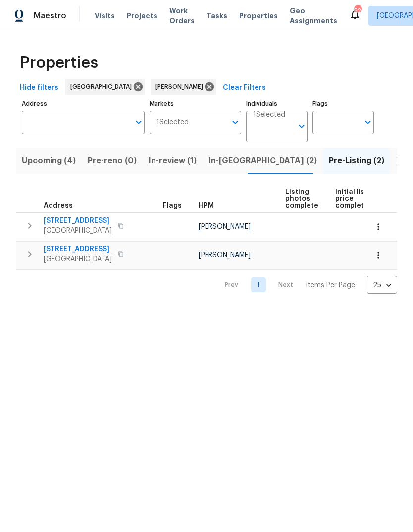 The height and width of the screenshot is (532, 413). I want to click on button: Hide filters, so click(39, 87).